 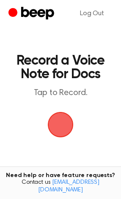 What do you see at coordinates (60, 125) in the screenshot?
I see `button: Beep Logo` at bounding box center [60, 125].